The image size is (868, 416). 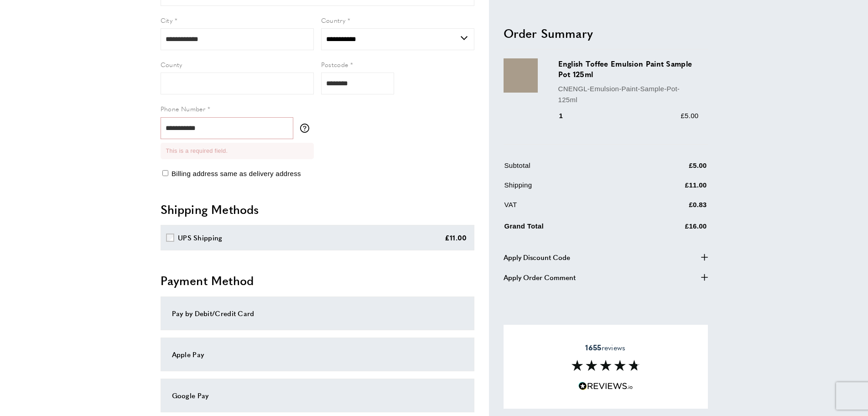 What do you see at coordinates (171, 64) in the screenshot?
I see `span: County` at bounding box center [171, 64].